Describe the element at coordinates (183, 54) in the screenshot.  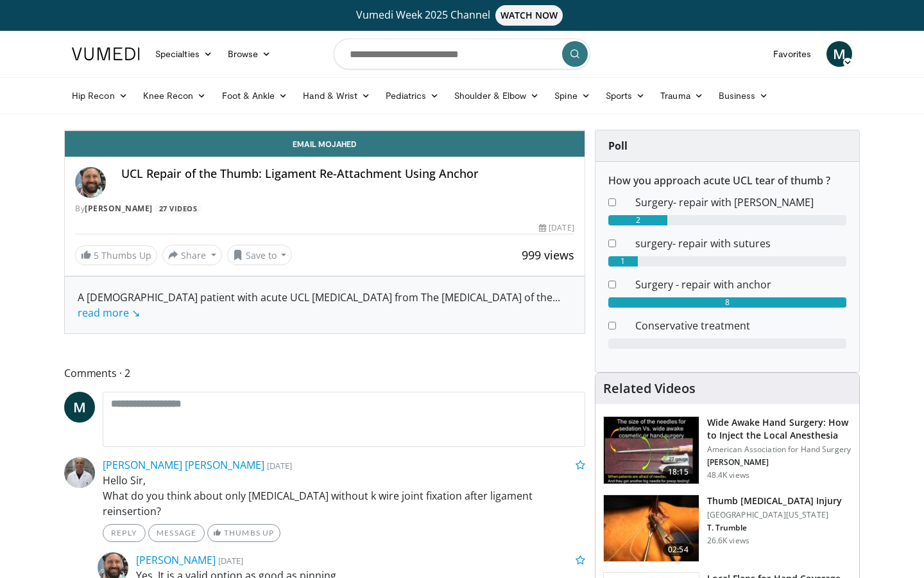
I see `a: Specialties` at that location.